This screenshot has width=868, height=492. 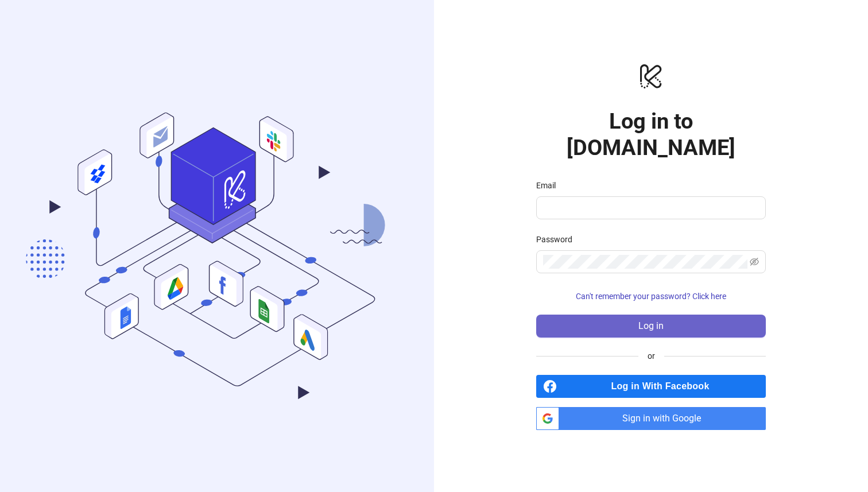 I want to click on span: Log in With Facebook, so click(x=664, y=386).